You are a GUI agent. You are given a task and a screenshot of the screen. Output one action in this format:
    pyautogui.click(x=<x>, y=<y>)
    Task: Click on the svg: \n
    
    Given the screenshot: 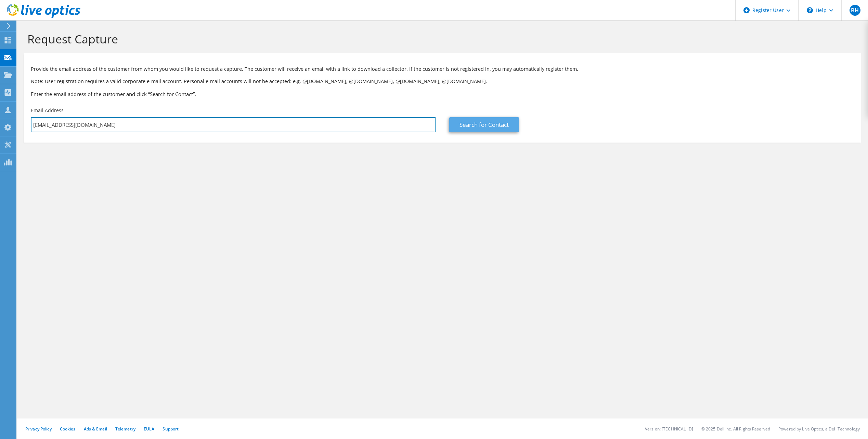 What is the action you would take?
    pyautogui.click(x=809, y=10)
    